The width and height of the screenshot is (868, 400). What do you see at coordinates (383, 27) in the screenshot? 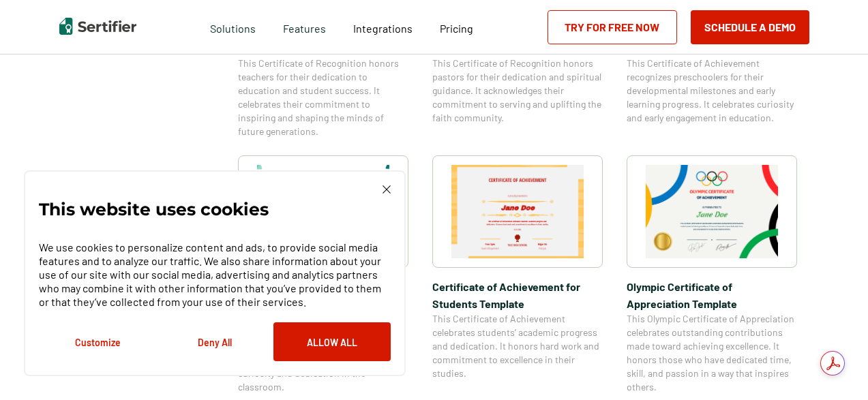
I see `a: Integrations` at bounding box center [383, 27].